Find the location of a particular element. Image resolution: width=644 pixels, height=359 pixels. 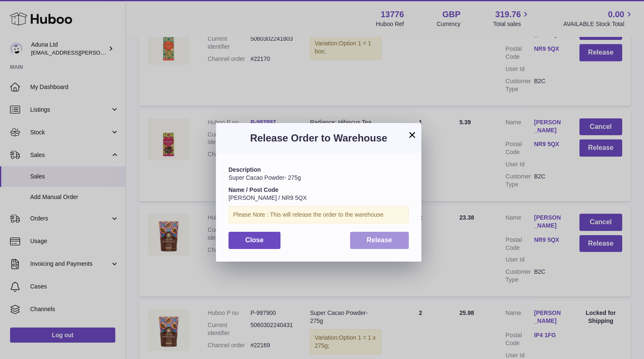

span: Super Cacao Powder- 275g is located at coordinates (264, 177).